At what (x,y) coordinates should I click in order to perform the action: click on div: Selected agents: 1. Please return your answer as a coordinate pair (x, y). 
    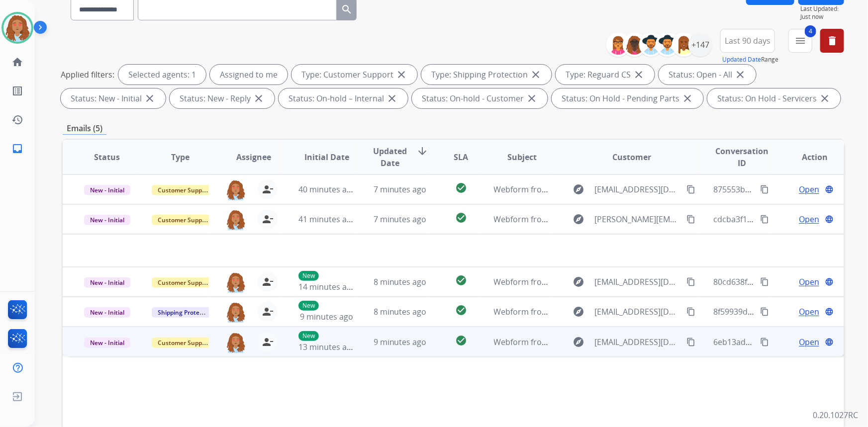
    Looking at the image, I should click on (162, 75).